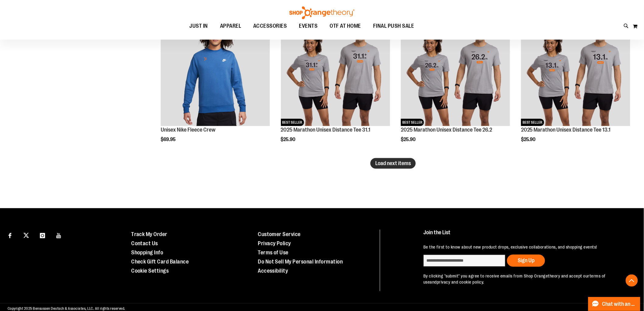 Image resolution: width=644 pixels, height=311 pixels. What do you see at coordinates (526, 235) in the screenshot?
I see `h4: Join the List` at bounding box center [526, 235].